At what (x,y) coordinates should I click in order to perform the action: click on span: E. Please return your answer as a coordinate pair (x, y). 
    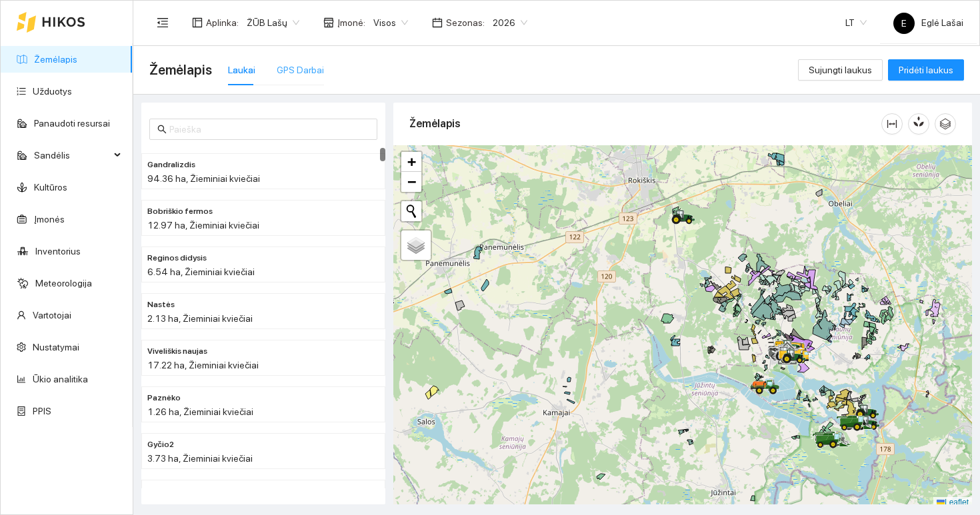
    Looking at the image, I should click on (904, 23).